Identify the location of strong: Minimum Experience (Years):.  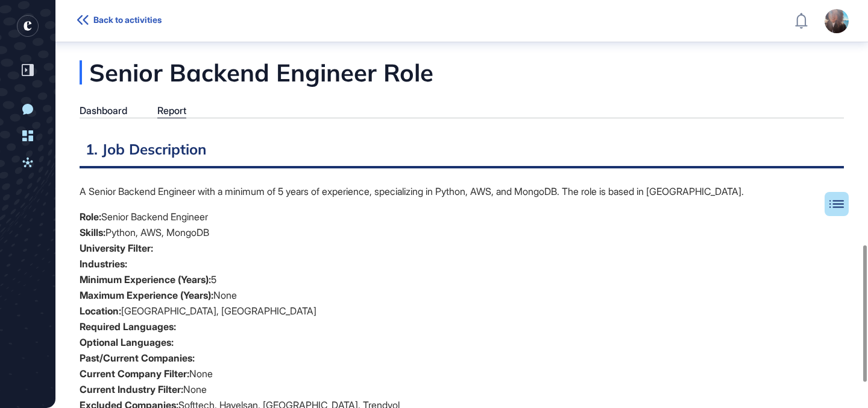
(145, 280).